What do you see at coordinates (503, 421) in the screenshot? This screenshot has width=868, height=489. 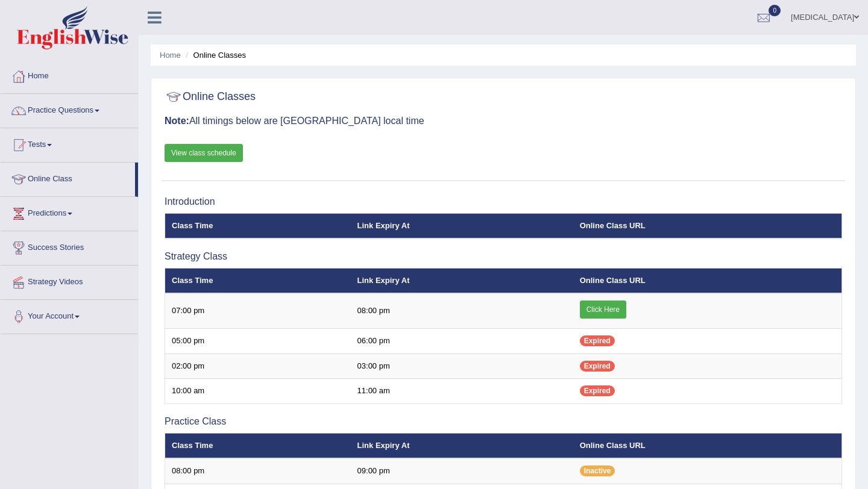 I see `h3: Practice Class` at bounding box center [503, 421].